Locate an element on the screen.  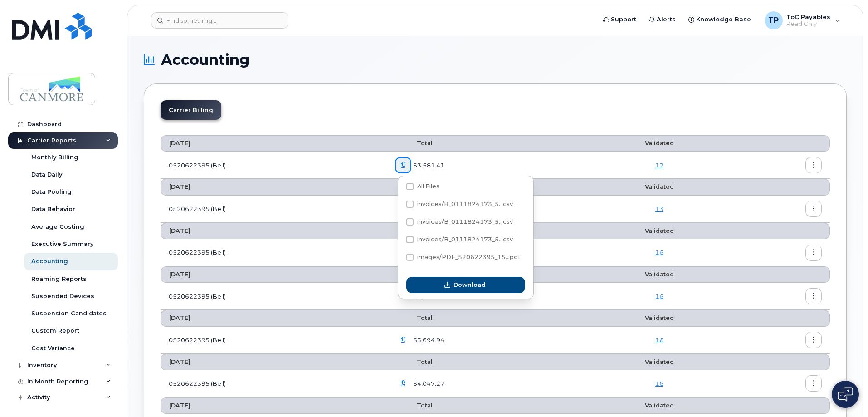
span: Download is located at coordinates (469, 284).